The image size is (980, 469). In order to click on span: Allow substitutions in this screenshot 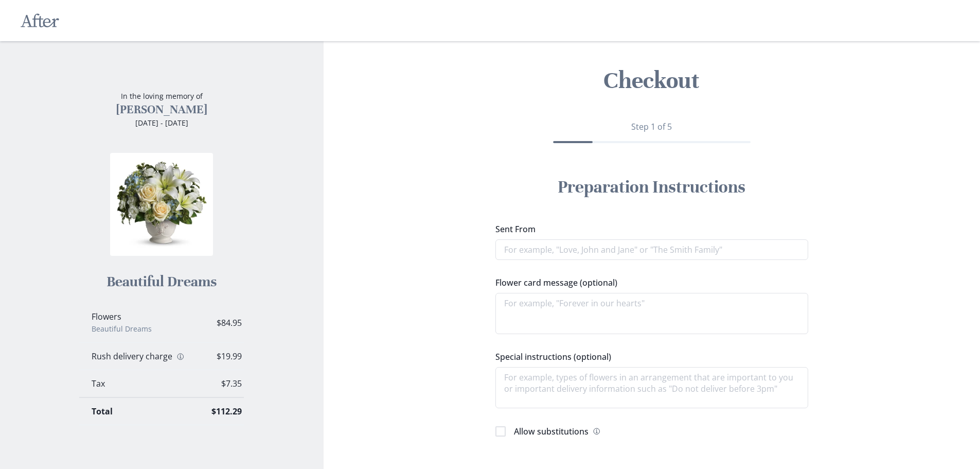, I will do `click(551, 432)`.